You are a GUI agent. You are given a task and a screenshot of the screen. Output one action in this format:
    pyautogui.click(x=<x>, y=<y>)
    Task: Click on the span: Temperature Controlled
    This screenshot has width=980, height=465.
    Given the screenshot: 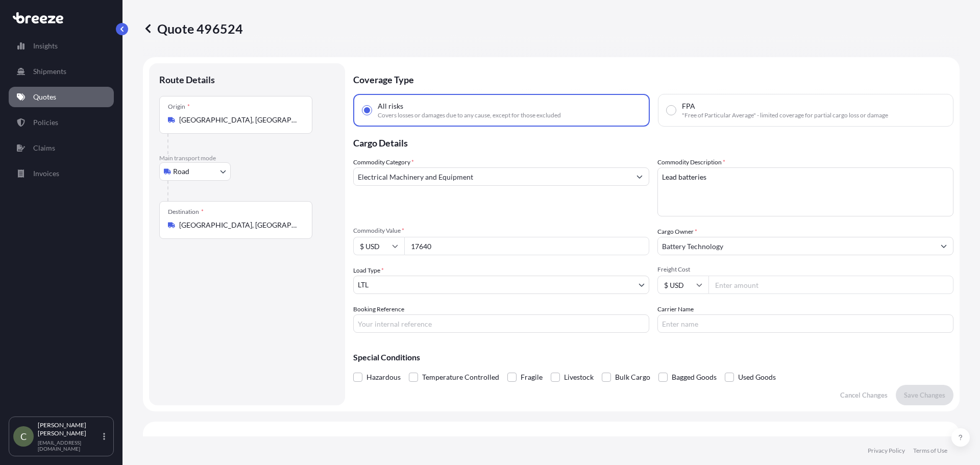 What is the action you would take?
    pyautogui.click(x=461, y=377)
    